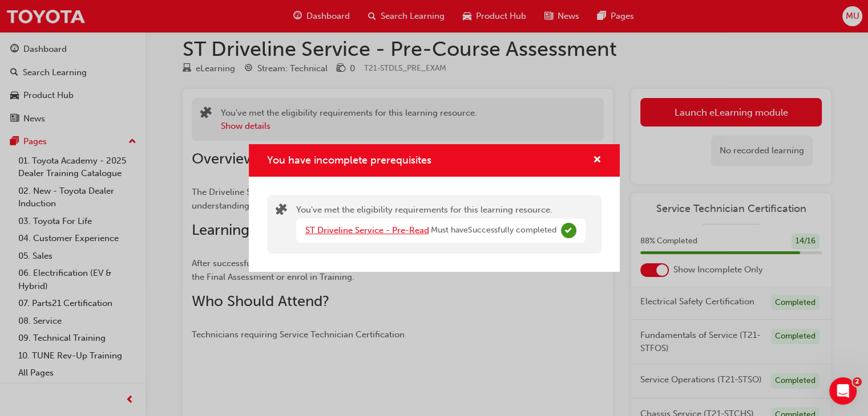 Image resolution: width=868 pixels, height=416 pixels. I want to click on span: cross-icon, so click(596, 161).